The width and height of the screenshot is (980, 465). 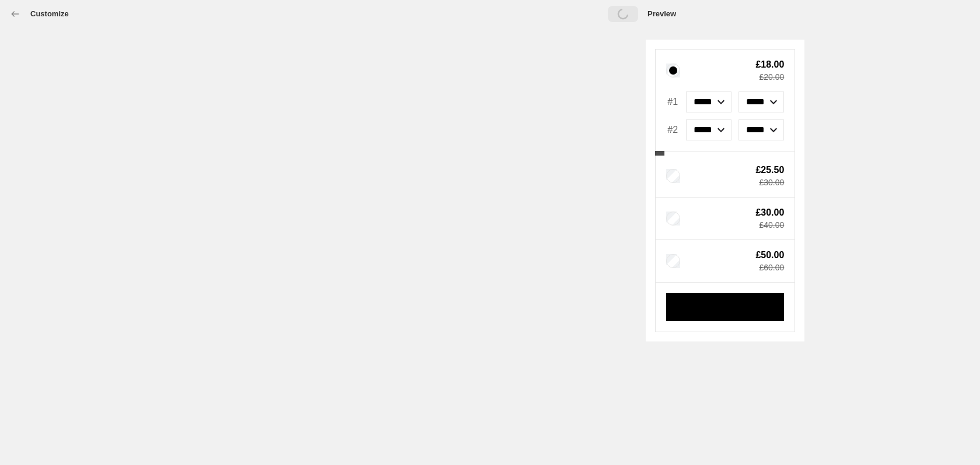 What do you see at coordinates (769, 65) in the screenshot?
I see `span: £18.00` at bounding box center [769, 65].